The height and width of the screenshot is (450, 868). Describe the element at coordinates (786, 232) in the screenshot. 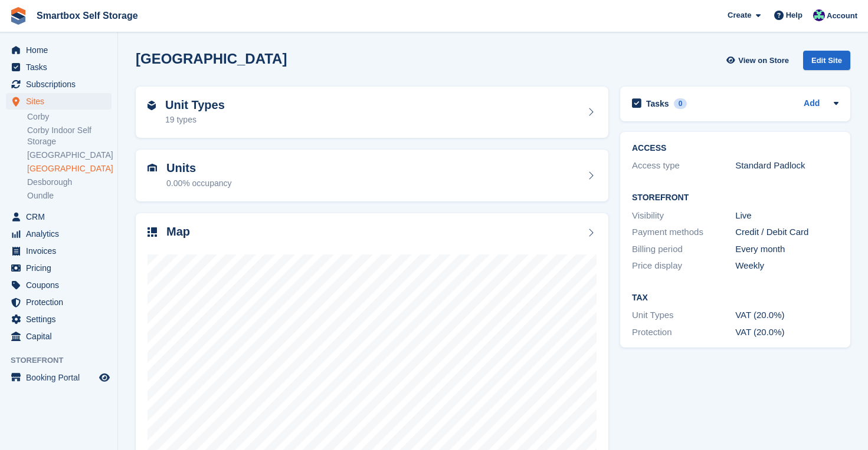

I see `div: Credit / Debit Card` at that location.